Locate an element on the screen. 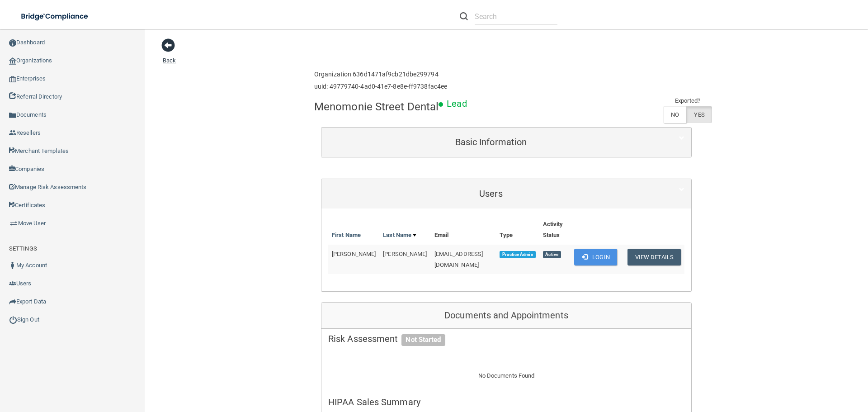  label: SETTINGS is located at coordinates (23, 248).